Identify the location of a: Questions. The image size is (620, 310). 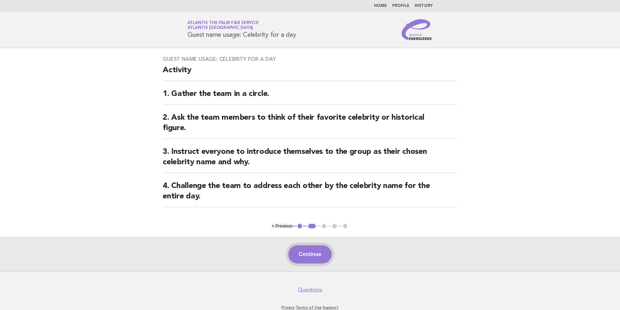
(310, 290).